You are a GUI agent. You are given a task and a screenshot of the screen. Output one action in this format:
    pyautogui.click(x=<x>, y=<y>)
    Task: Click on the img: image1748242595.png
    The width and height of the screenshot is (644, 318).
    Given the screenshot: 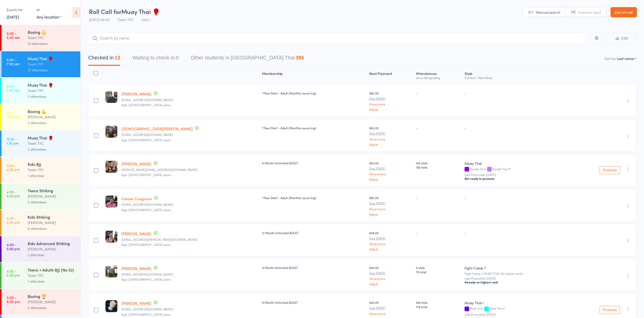 What is the action you would take?
    pyautogui.click(x=111, y=166)
    